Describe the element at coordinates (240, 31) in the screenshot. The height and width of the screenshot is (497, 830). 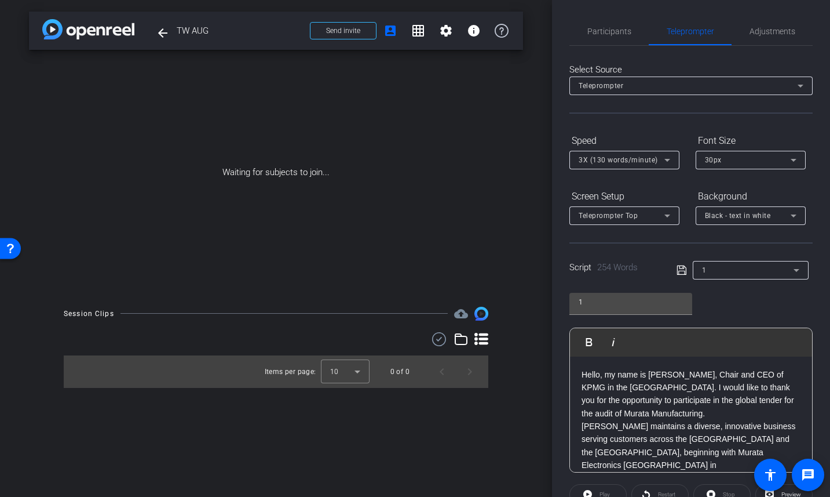
I see `span: TW AUG` at that location.